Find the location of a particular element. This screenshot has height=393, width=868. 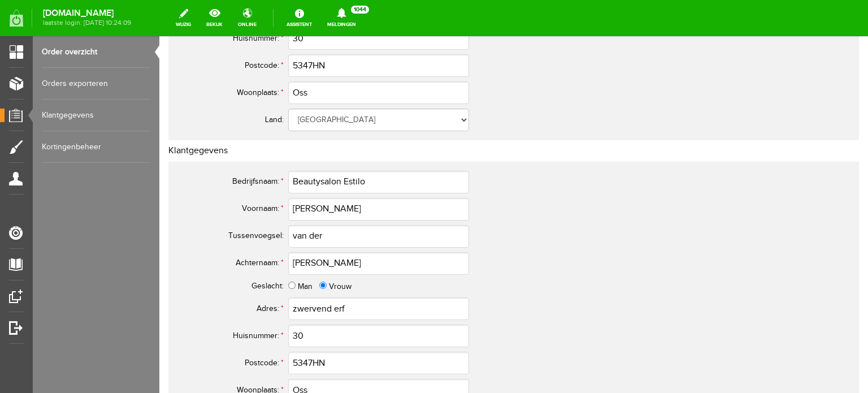

a: Orders exporteren is located at coordinates (96, 83).